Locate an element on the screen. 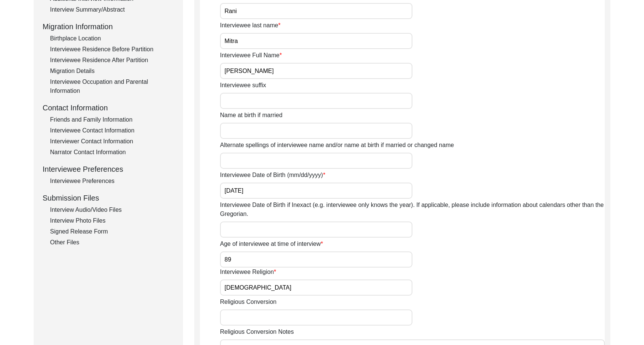 The height and width of the screenshot is (345, 644). div: Interview Summary/Abstract is located at coordinates (112, 10).